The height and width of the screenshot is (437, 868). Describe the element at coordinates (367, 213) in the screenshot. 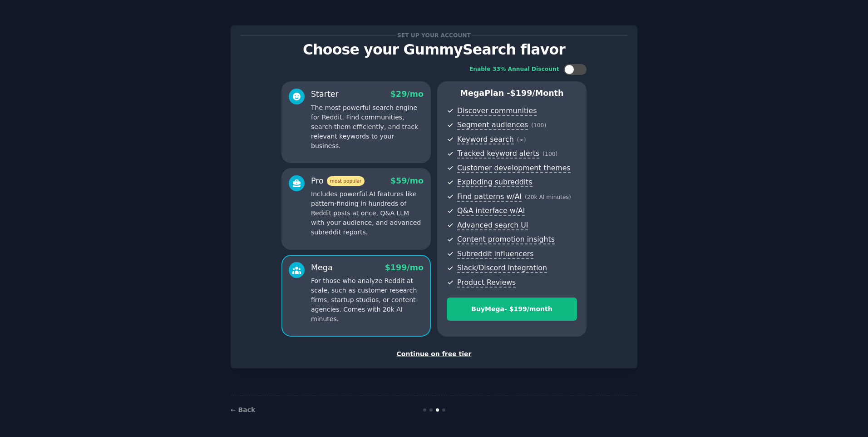

I see `p: Includes powerful AI features like pattern-finding in hundreds of Reddit posts at once, Q&A LLM w...` at that location.